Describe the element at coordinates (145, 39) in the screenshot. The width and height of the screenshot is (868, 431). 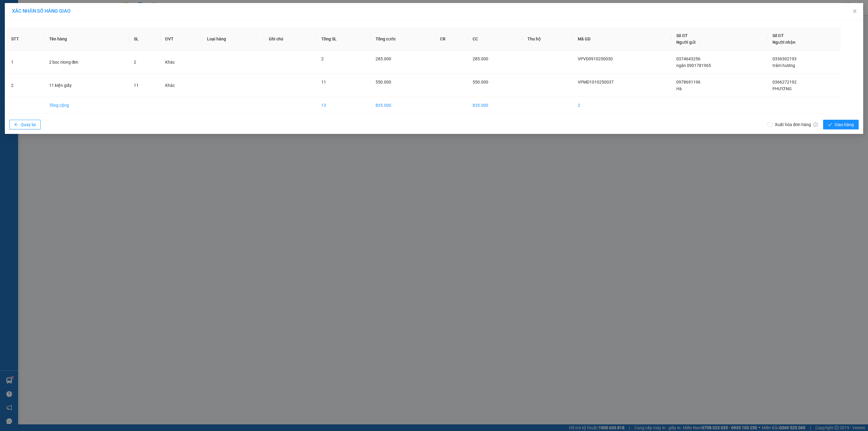
I see `th: SL` at that location.